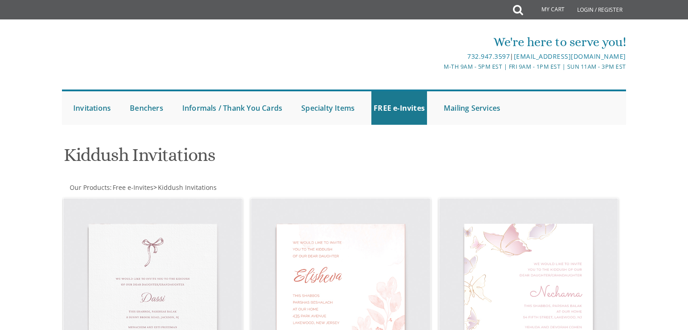 The width and height of the screenshot is (688, 330). Describe the element at coordinates (547, 10) in the screenshot. I see `a: My Cart` at that location.